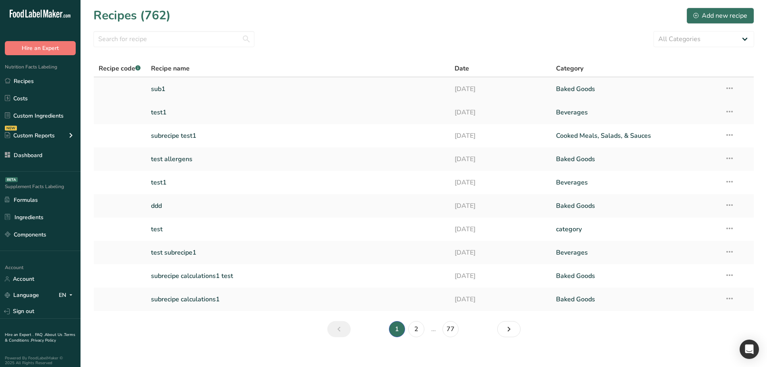 The image size is (767, 367). I want to click on a: Terms & Conditions ., so click(40, 337).